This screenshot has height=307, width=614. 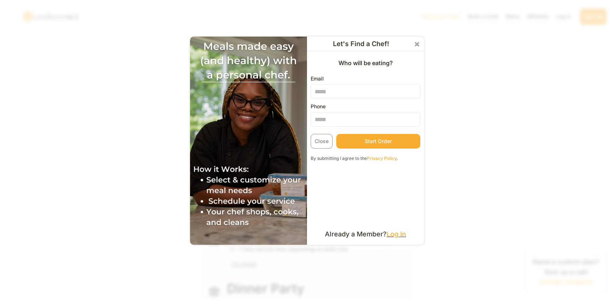 What do you see at coordinates (382, 158) in the screenshot?
I see `font: Privacy Policy` at bounding box center [382, 158].